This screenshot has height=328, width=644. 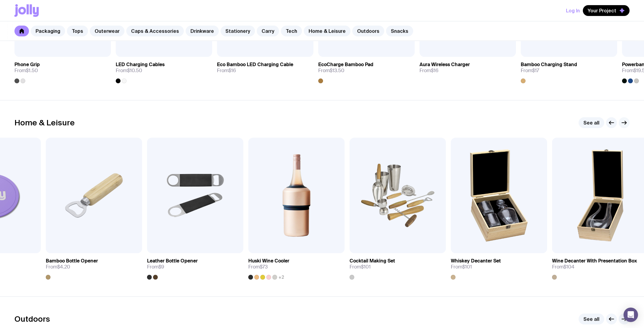 What do you see at coordinates (155, 31) in the screenshot?
I see `a: Caps & Accessories` at bounding box center [155, 31].